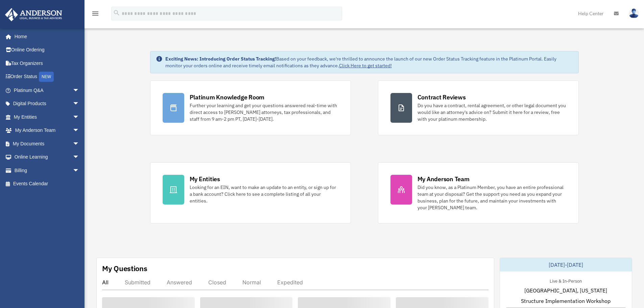  Describe the element at coordinates (444, 179) in the screenshot. I see `div: My Anderson Team` at that location.